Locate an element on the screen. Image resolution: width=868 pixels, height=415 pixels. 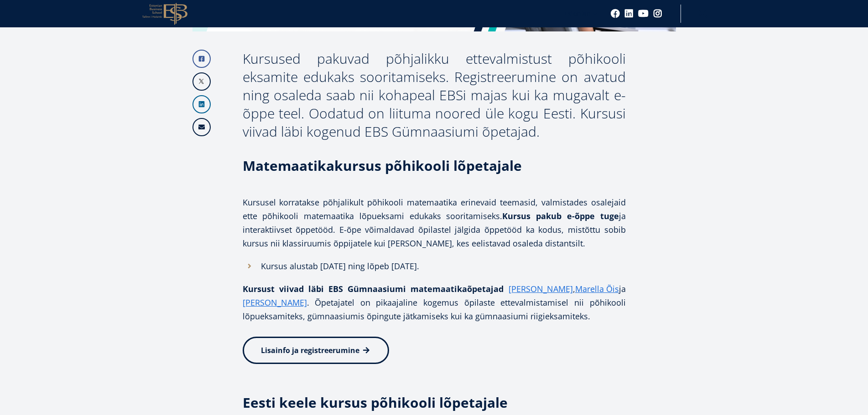
a: Lisainfo ja registreerumine is located at coordinates (316, 351).